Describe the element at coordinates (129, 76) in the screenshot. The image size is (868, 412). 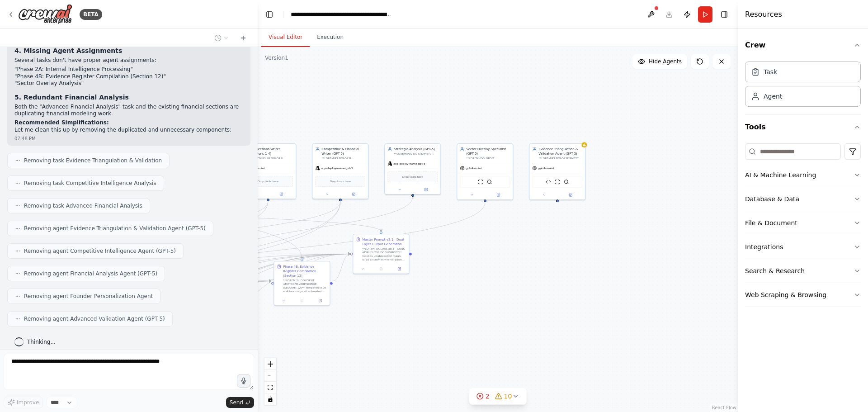
I see `li: "Phase 4B: Evidence Register Compilation (Section 12)"` at that location.